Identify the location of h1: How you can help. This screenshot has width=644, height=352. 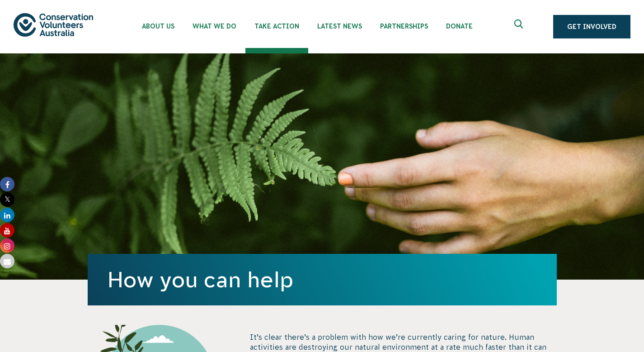
(322, 280).